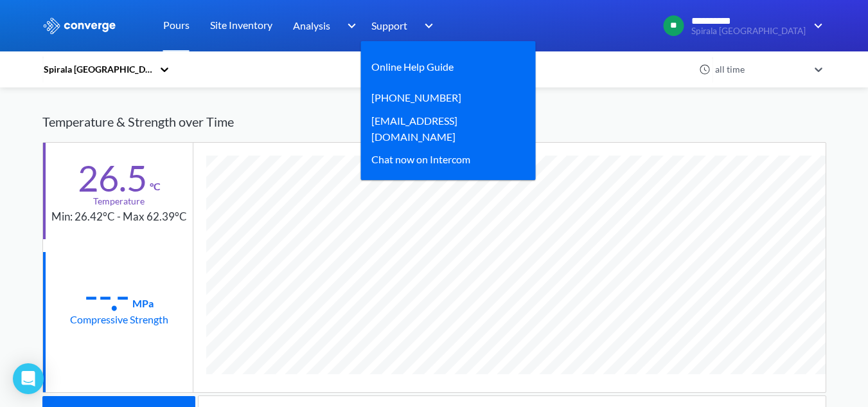 This screenshot has height=407, width=868. I want to click on img: icon-clock.svg, so click(705, 69).